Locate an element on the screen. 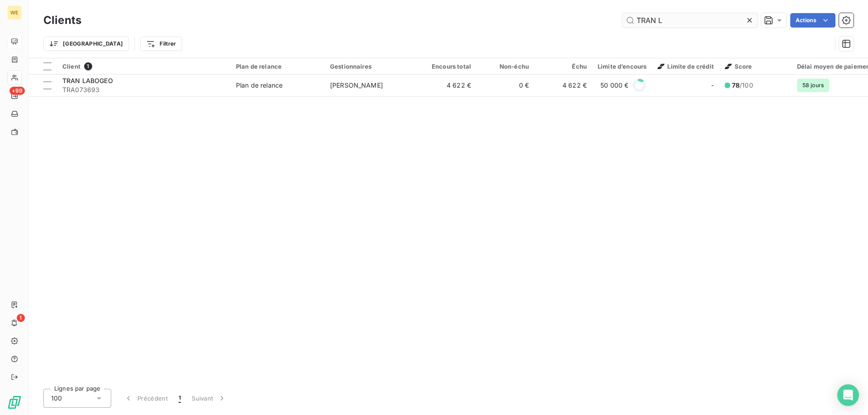  button: Filtrer is located at coordinates (161, 44).